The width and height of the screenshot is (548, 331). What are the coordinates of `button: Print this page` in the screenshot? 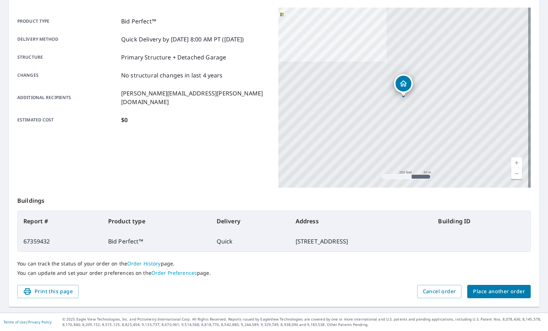 It's located at (48, 292).